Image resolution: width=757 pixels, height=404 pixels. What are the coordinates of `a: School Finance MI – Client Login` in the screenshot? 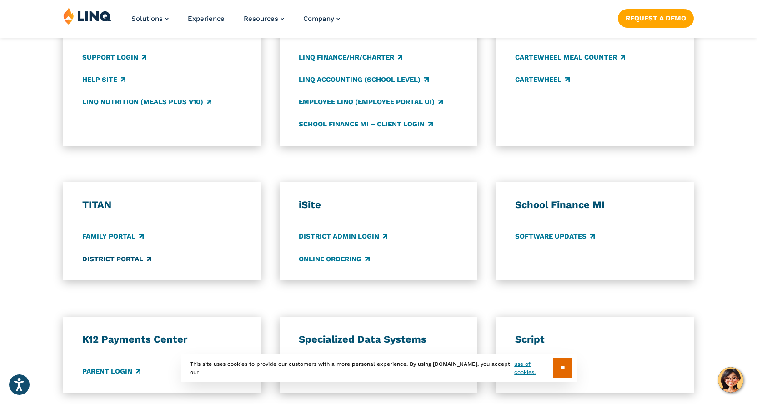 It's located at (365, 124).